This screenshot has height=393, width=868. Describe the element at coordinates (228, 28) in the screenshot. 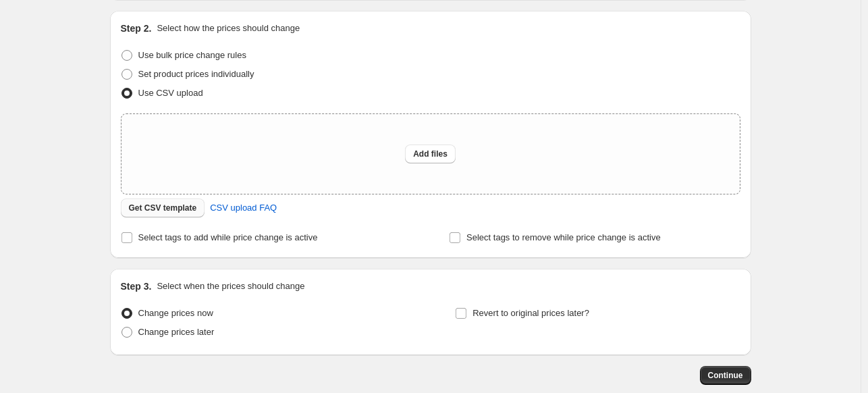

I see `p: Select how the prices should change` at that location.